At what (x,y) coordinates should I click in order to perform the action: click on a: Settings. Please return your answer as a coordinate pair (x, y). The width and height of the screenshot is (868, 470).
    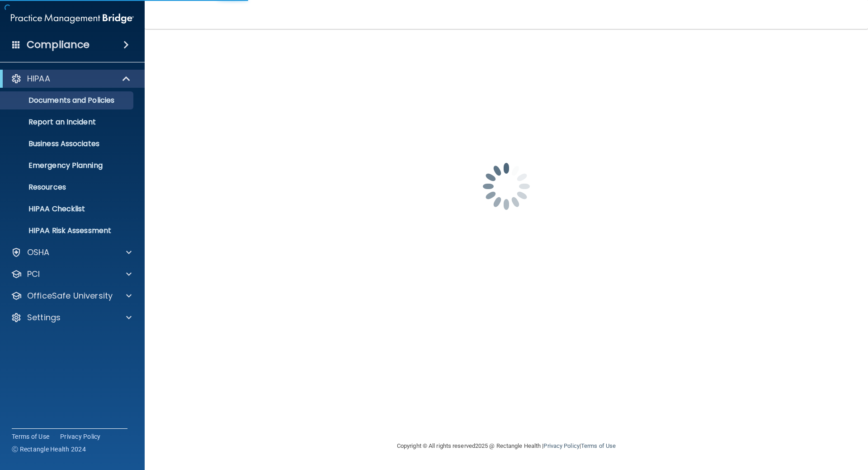
    Looking at the image, I should click on (71, 317).